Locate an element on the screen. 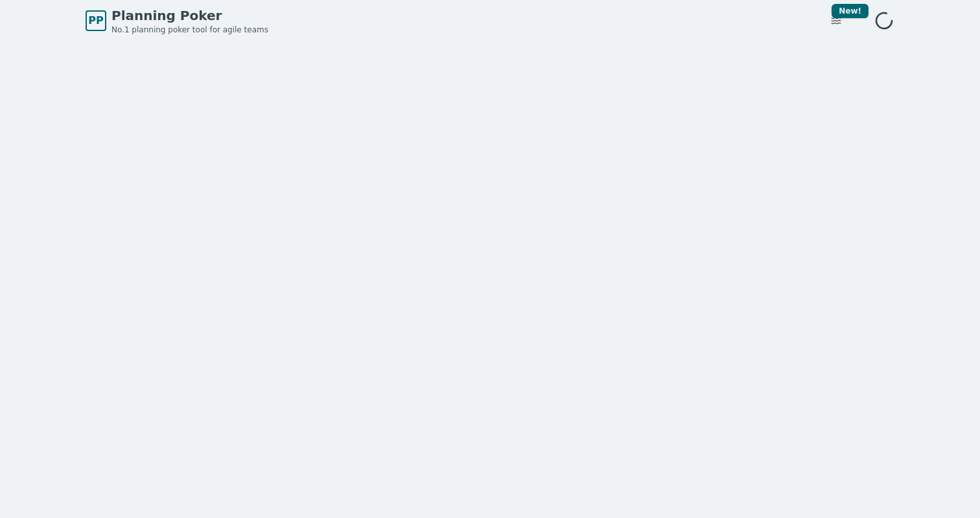  button: New! is located at coordinates (836, 21).